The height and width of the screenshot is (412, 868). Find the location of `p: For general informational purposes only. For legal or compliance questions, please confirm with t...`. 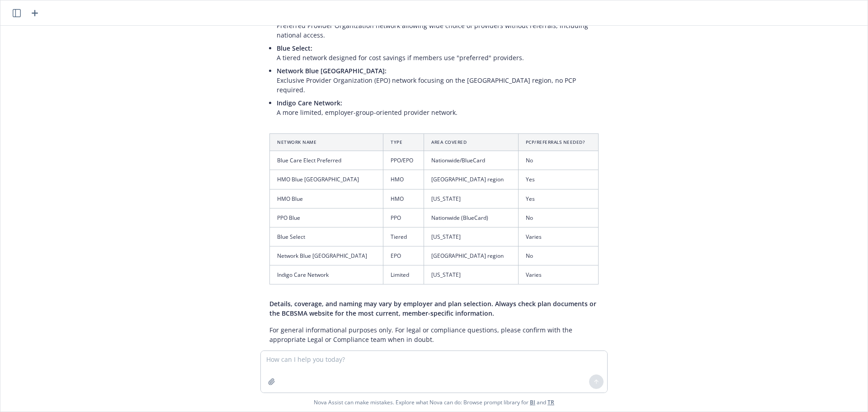

p: For general informational purposes only. For legal or compliance questions, please confirm with t... is located at coordinates (434, 334).